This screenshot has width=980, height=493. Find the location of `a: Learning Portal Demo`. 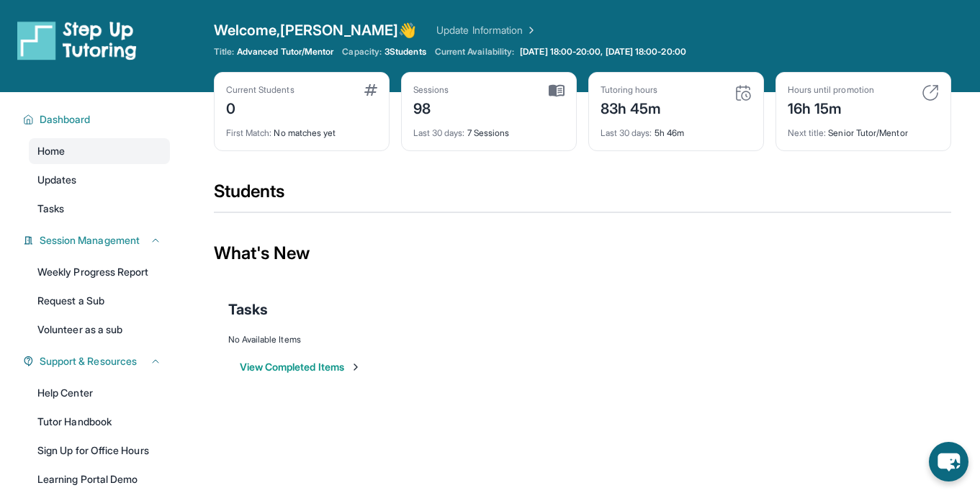

a: Learning Portal Demo is located at coordinates (99, 479).